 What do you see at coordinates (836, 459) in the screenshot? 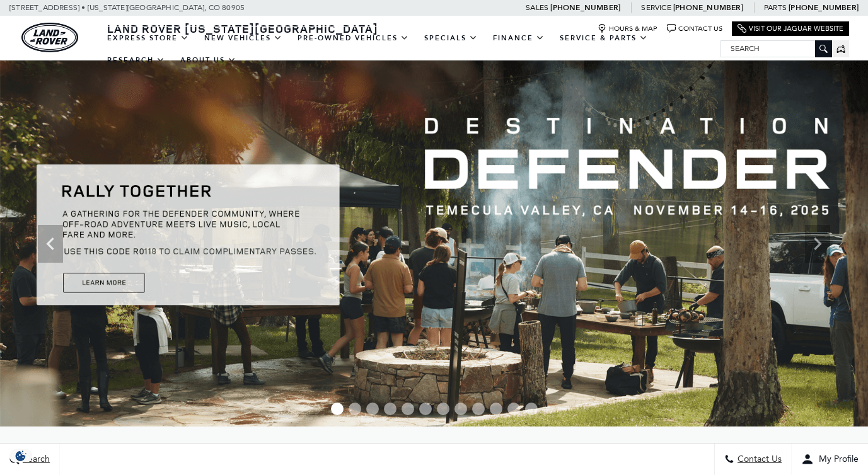
I see `span: My Profile` at bounding box center [836, 459].